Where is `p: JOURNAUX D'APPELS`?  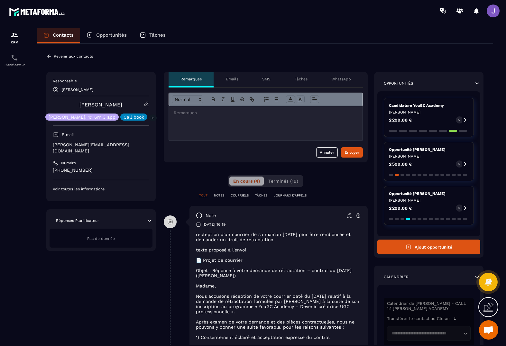 p: JOURNAUX D'APPELS is located at coordinates (290, 196).